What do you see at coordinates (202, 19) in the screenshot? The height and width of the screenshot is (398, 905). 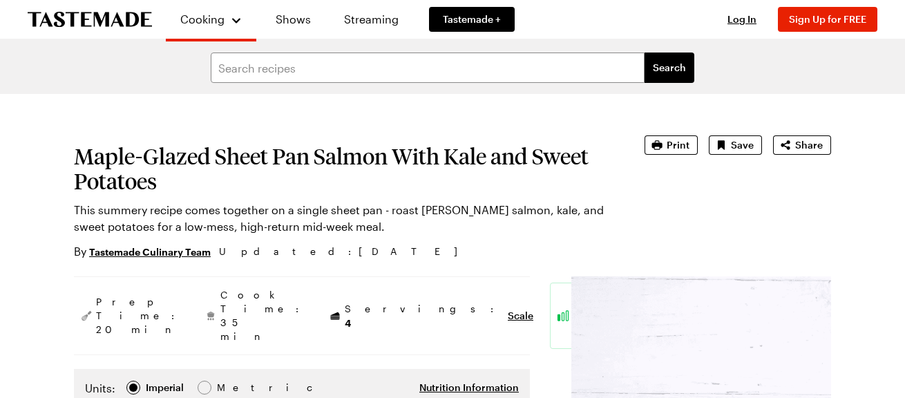 I see `span: Cooking` at bounding box center [202, 19].